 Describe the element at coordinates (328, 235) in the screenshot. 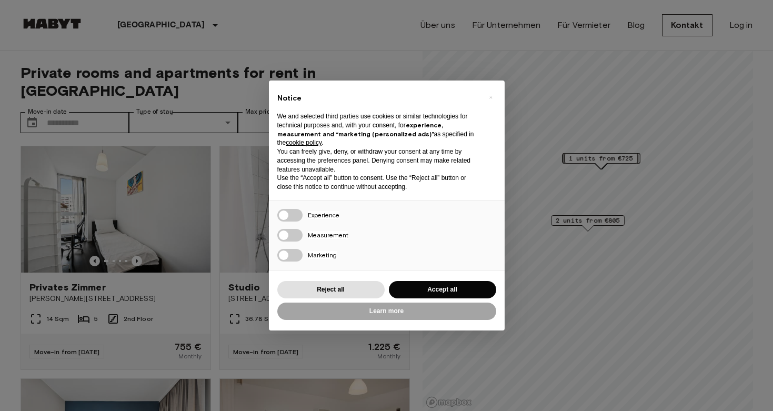

I see `span: Measurement` at that location.